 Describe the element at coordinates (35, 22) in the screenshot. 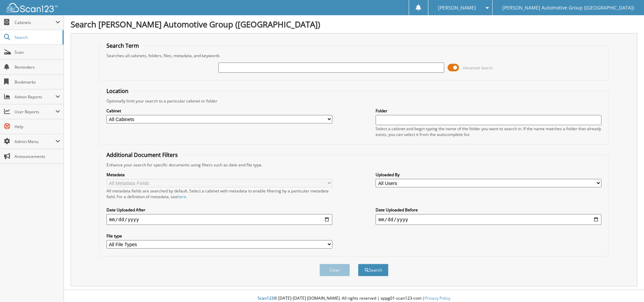

I see `span: Cabinets` at that location.